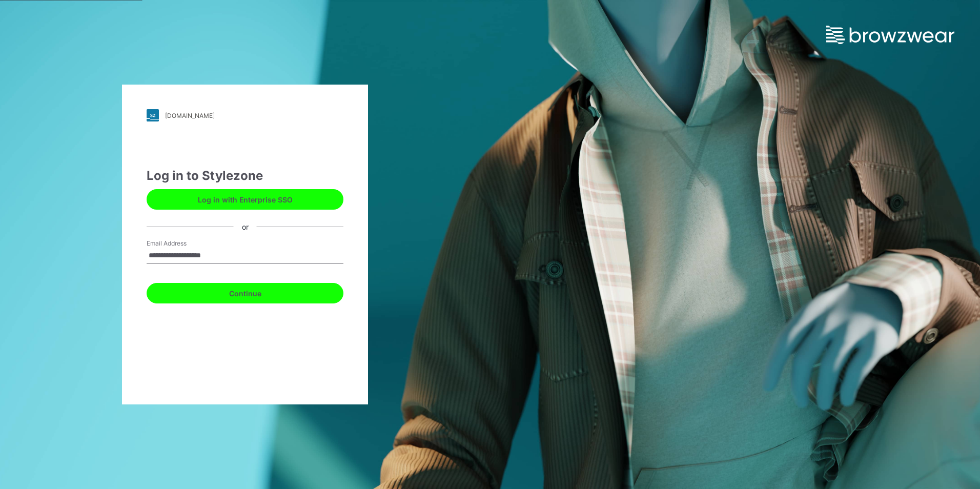  I want to click on img: stylezone-logo.562084cfcfab977791bfbf7441f1a819.svg, so click(153, 116).